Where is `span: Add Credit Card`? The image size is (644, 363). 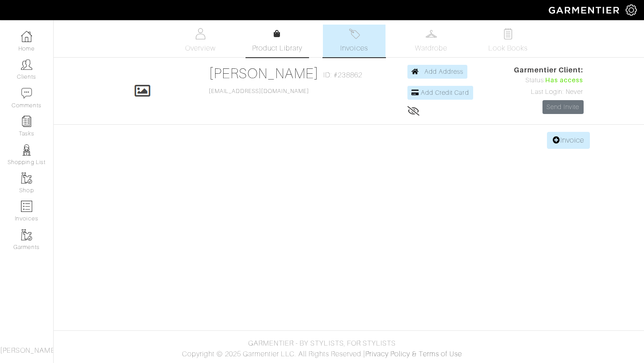
span: Add Credit Card is located at coordinates (445, 93).